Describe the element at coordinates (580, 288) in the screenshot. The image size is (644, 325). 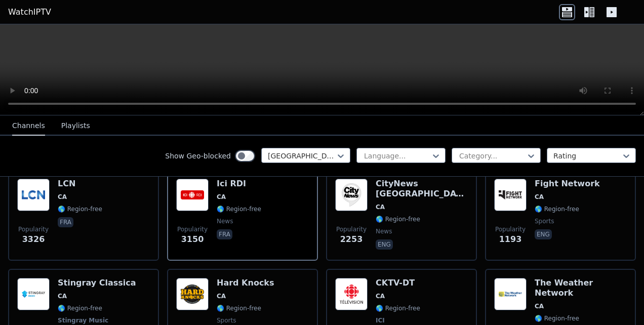
I see `h6: The Weather Network` at that location.